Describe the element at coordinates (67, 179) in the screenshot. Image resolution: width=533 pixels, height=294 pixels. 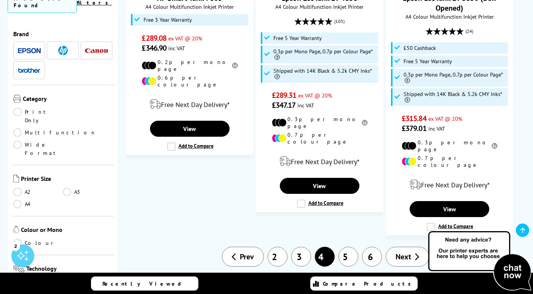
I see `span: Printer Size` at that location.